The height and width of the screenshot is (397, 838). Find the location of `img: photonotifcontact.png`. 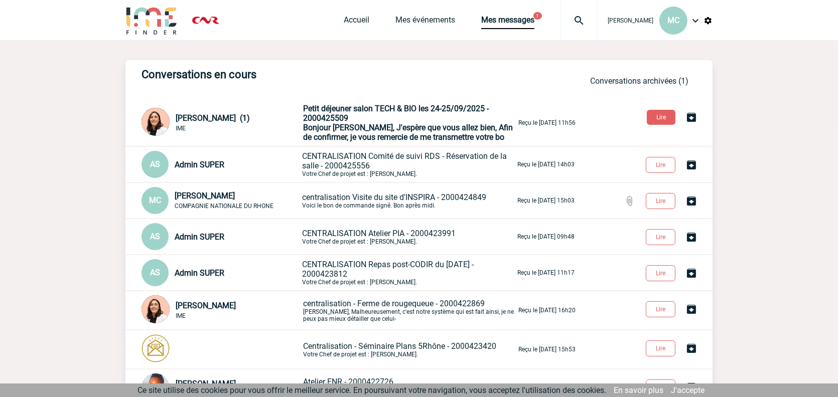

img: photonotifcontact.png is located at coordinates (156, 349).